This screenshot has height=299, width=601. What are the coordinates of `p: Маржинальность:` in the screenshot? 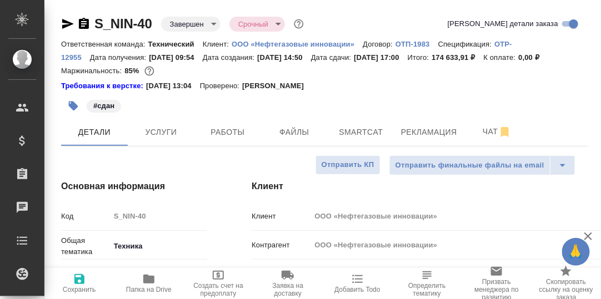 It's located at (93, 71).